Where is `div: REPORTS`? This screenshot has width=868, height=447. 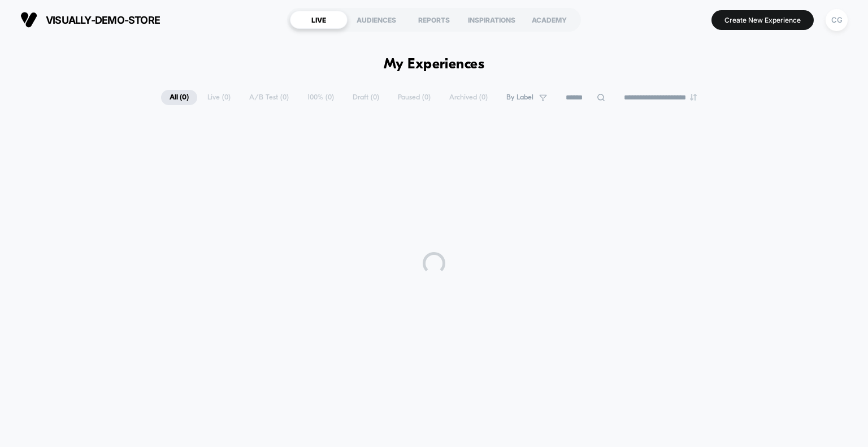 div: REPORTS is located at coordinates (434, 20).